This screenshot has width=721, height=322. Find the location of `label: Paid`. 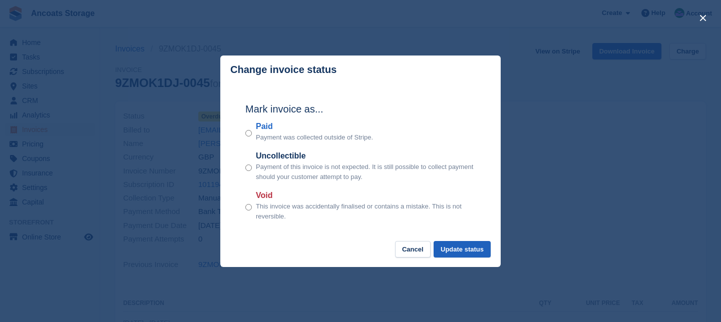

label: Paid is located at coordinates (314, 127).